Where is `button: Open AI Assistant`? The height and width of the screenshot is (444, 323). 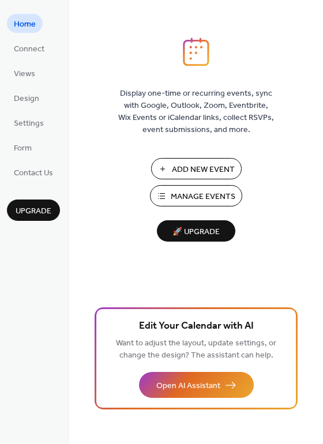 button: Open AI Assistant is located at coordinates (196, 385).